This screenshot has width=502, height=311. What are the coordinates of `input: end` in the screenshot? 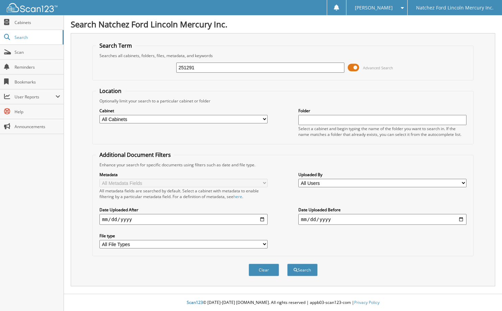 It's located at (382, 220).